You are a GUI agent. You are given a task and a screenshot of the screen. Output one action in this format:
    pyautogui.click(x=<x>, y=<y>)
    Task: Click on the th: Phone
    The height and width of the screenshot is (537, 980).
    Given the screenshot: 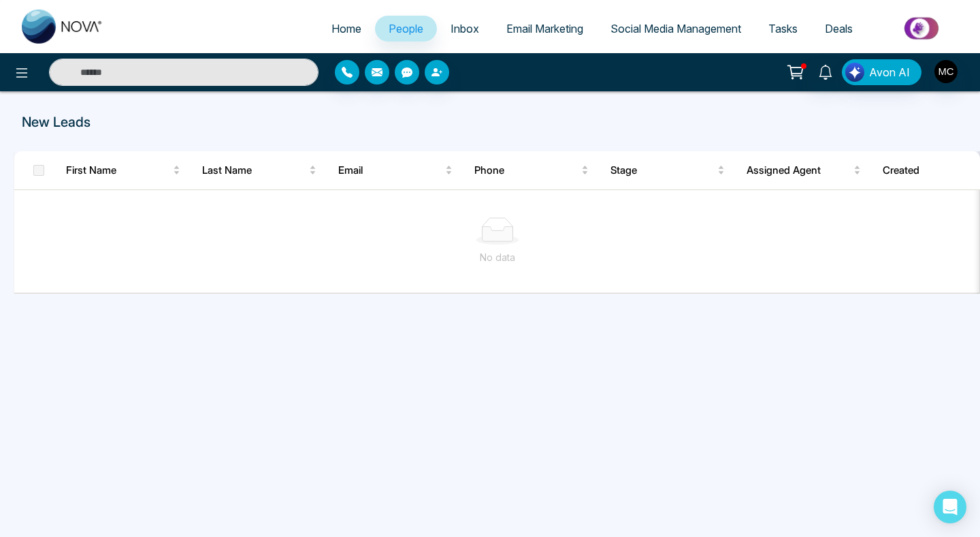 What is the action you would take?
    pyautogui.click(x=532, y=170)
    